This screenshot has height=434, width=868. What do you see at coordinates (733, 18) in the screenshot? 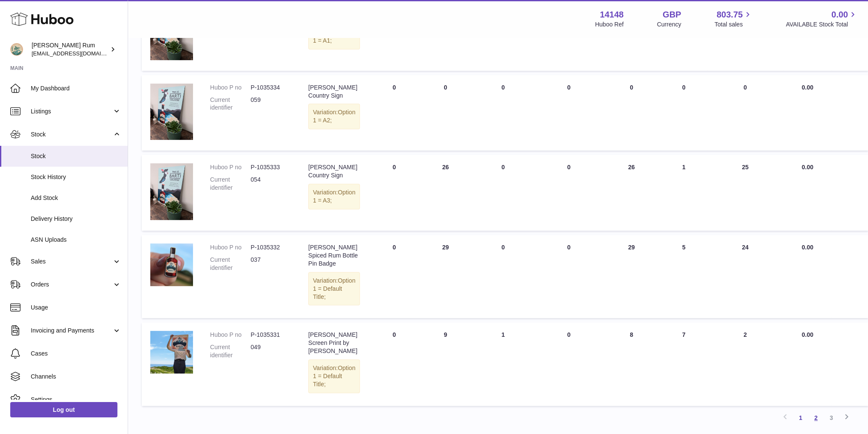
I see `a: 803.75 Total sales` at bounding box center [733, 18].